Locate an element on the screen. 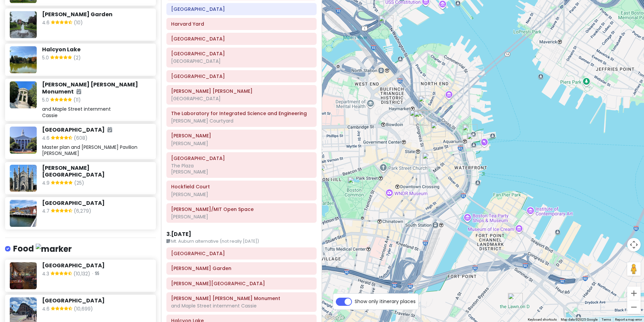 The height and width of the screenshot is (322, 644). span: Show only itinerary places is located at coordinates (385, 301).